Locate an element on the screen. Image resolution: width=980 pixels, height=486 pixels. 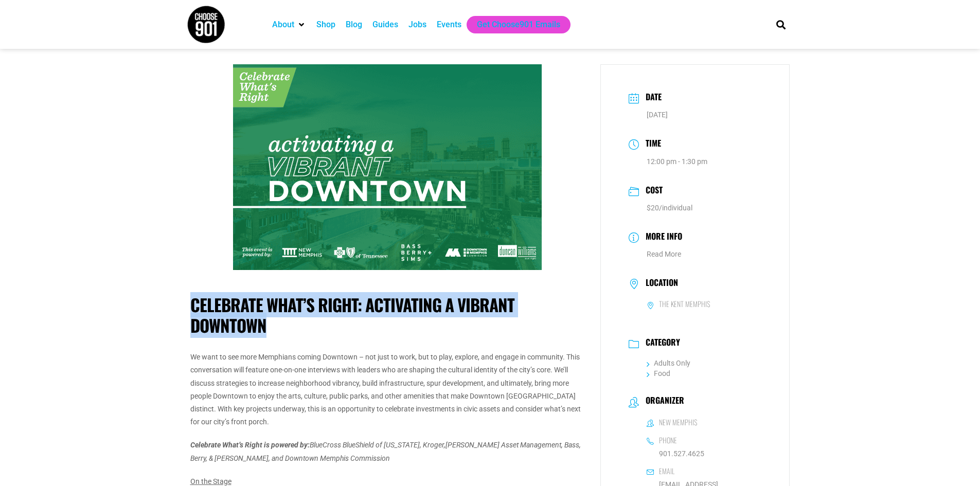
h3: Time is located at coordinates (651, 144).